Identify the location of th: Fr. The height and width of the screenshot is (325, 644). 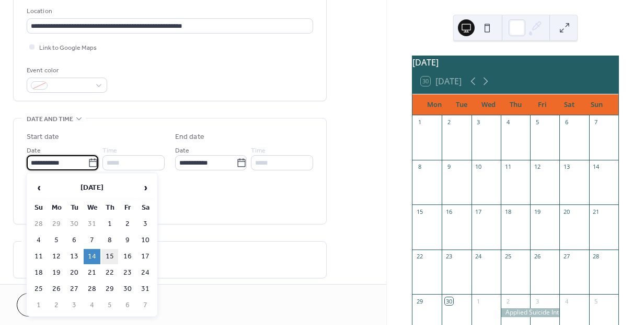
(128, 208).